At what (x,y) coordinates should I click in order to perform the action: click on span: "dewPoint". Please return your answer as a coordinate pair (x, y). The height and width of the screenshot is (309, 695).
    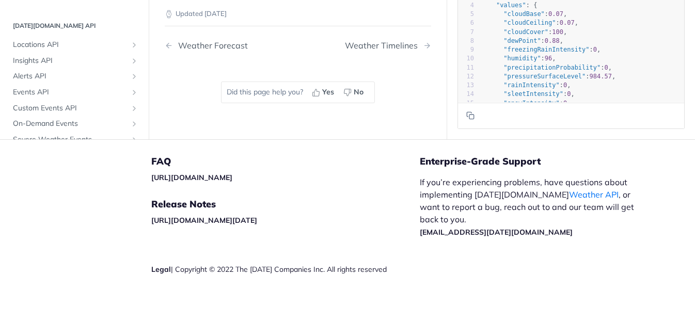
    Looking at the image, I should click on (522, 41).